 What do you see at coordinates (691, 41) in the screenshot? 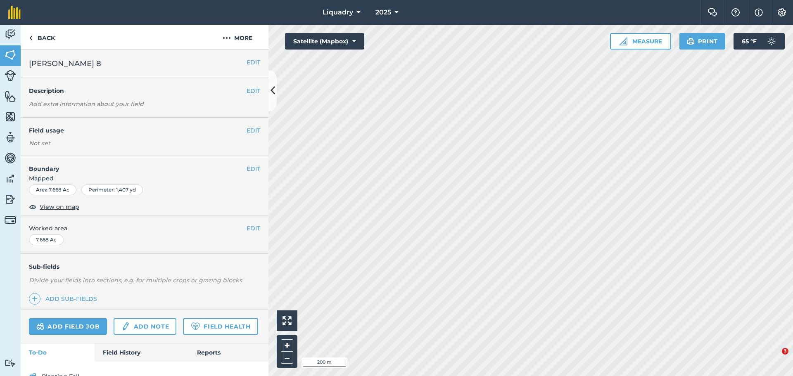
I see `img: svg+xml;base64,PHN2ZyB4bWxucz0iaHR0cDovL3d3dy53My5vcmcvMjAwMC9zdmciIHdpZHRoPSIxOSIgaGVpZ2h0PSIyNC...` at bounding box center [691, 41].